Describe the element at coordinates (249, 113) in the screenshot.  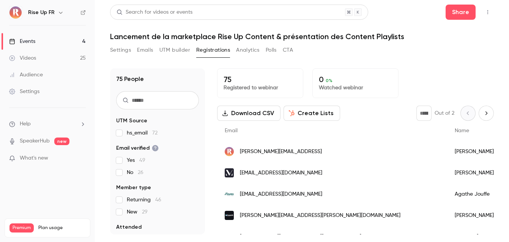
I see `button: Download CSV` at that location.